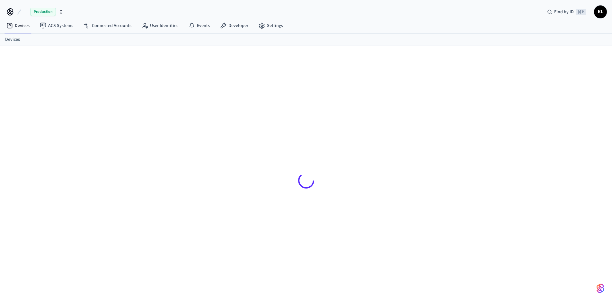 The image size is (612, 300). I want to click on a: Settings, so click(271, 26).